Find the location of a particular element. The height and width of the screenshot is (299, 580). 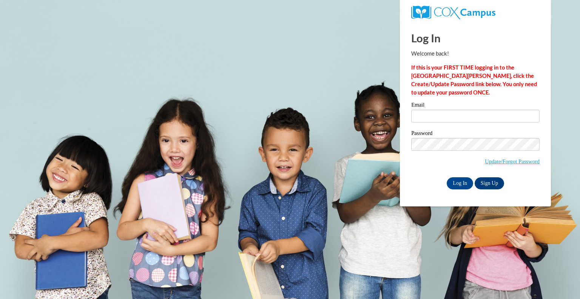

a: COX Campus is located at coordinates (453, 12).